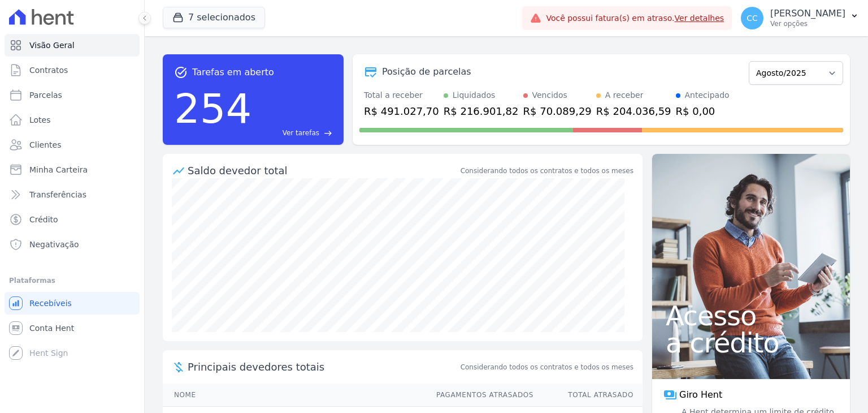 The image size is (868, 413). Describe the element at coordinates (701, 395) in the screenshot. I see `span: Giro Hent` at that location.